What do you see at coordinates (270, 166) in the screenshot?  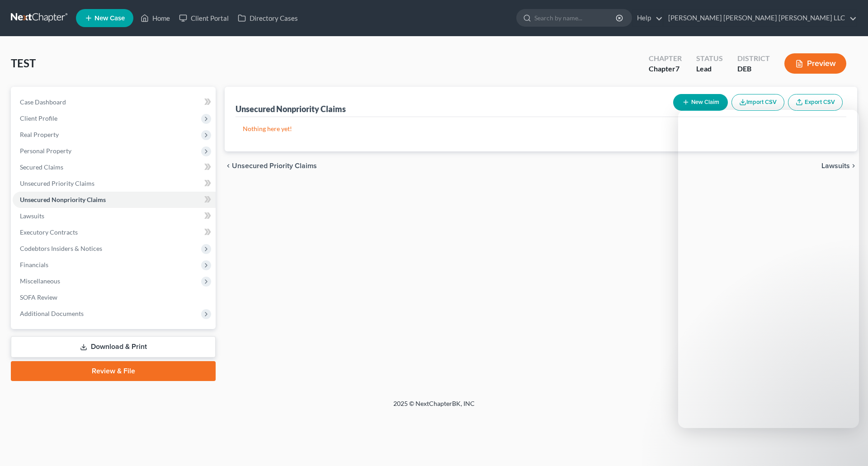 I see `button: chevron_left Unsecured Priority Claims` at bounding box center [270, 166].